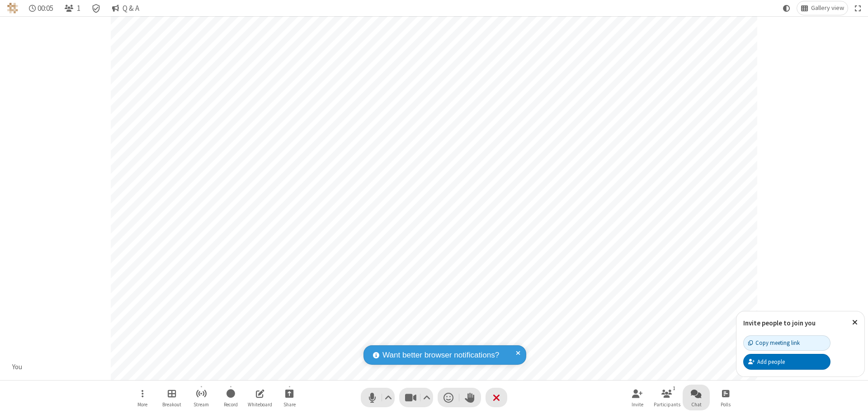 The width and height of the screenshot is (868, 414). Describe the element at coordinates (96, 8) in the screenshot. I see `div: Meeting details Encryption enabled` at that location.